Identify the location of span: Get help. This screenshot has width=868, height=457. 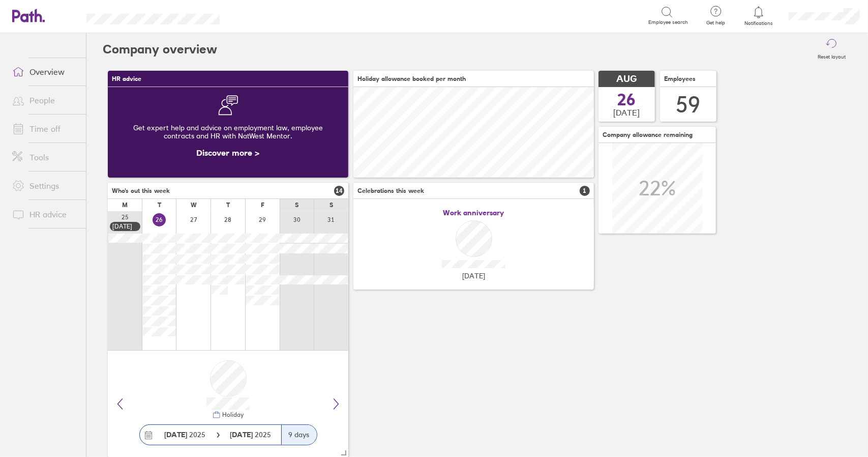
(715, 23).